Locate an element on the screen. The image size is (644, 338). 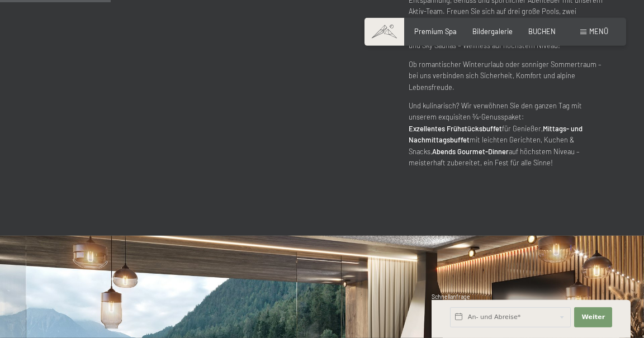
a: Bildergalerie is located at coordinates (492, 31).